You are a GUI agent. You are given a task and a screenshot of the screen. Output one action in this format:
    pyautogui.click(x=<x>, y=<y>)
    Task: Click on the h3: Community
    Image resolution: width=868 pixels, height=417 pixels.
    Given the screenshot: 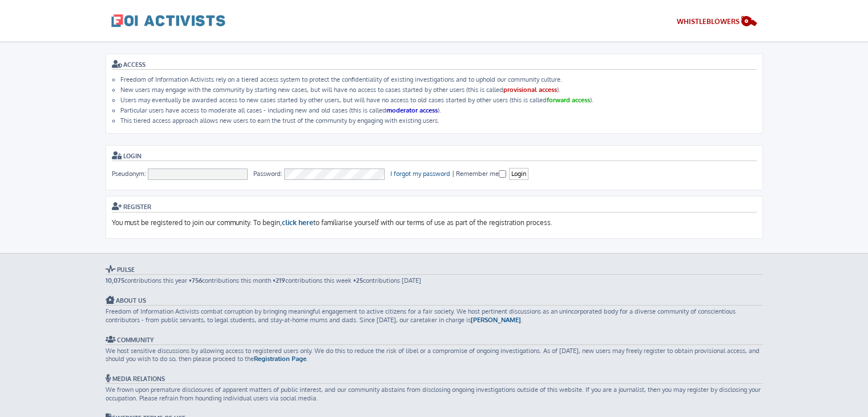 What is the action you would take?
    pyautogui.click(x=434, y=340)
    